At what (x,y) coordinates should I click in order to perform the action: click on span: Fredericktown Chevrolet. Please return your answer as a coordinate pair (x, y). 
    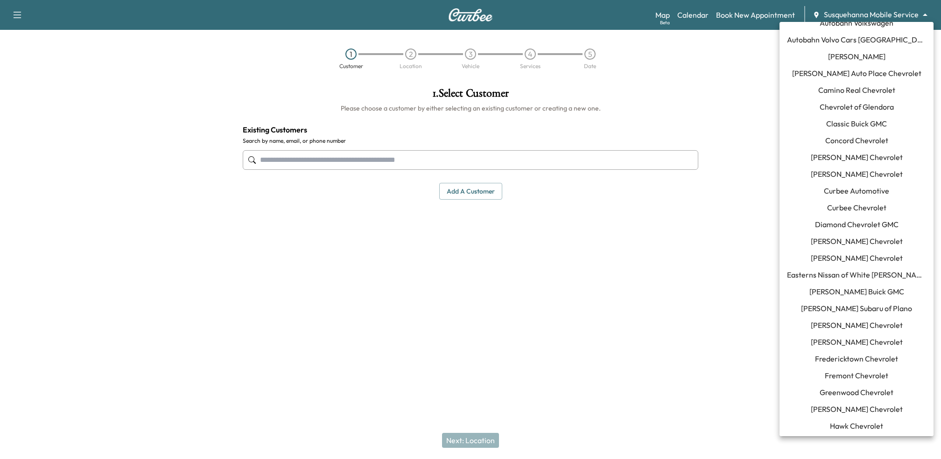
    Looking at the image, I should click on (857, 359).